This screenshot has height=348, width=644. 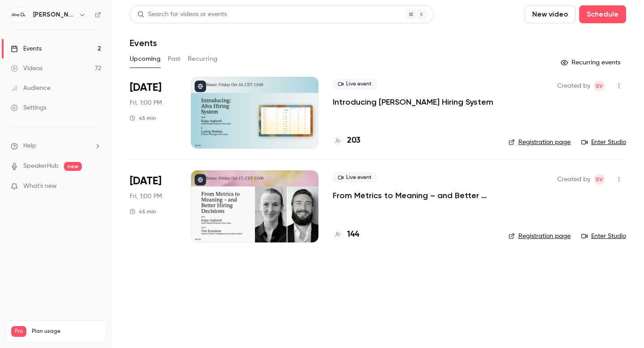 I want to click on div: Videos, so click(x=27, y=69).